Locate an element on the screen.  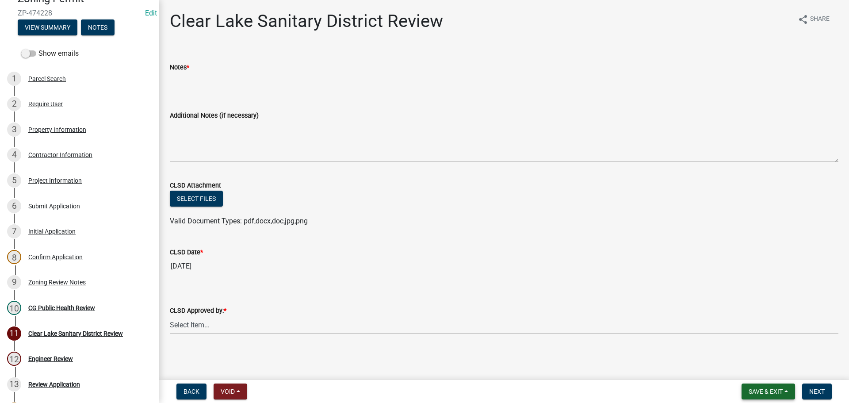
button: Select files is located at coordinates (196, 198).